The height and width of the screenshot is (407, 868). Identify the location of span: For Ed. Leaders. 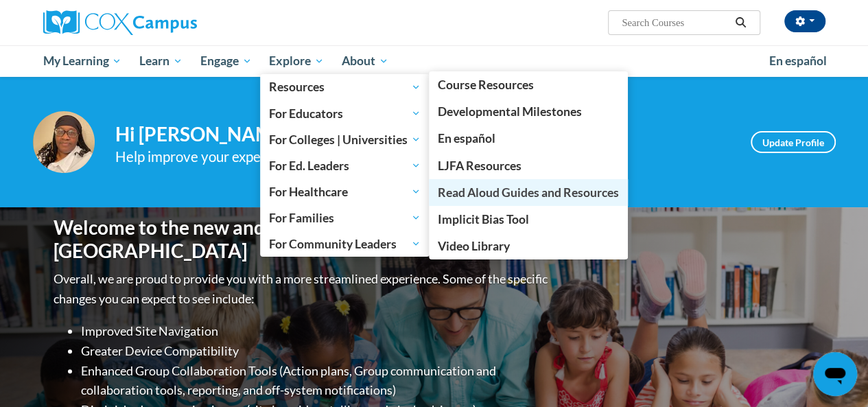
(344, 166).